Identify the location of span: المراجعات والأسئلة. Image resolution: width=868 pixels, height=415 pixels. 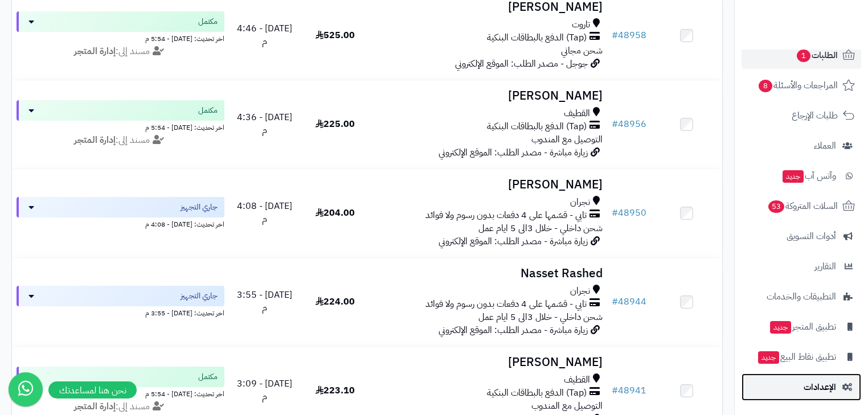
(797, 86).